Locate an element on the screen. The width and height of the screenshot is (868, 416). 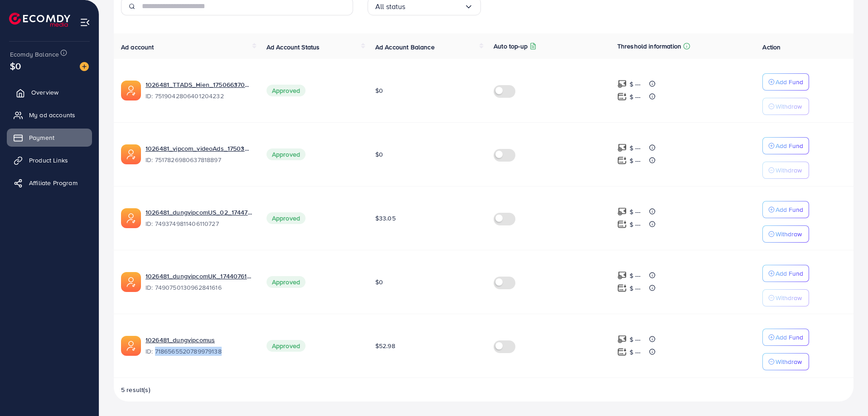
span: 5 result(s) is located at coordinates (136, 390).